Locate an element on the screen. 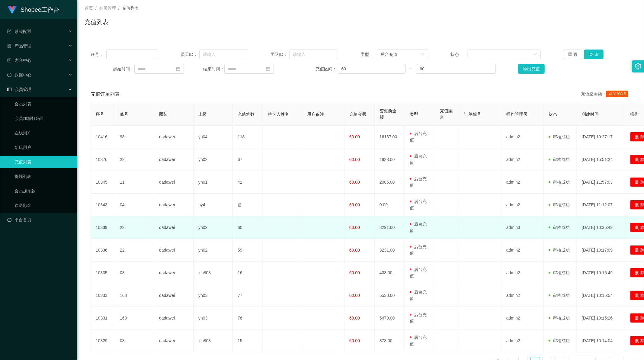 The width and height of the screenshot is (644, 360). span: 充值笔数 is located at coordinates (246, 114).